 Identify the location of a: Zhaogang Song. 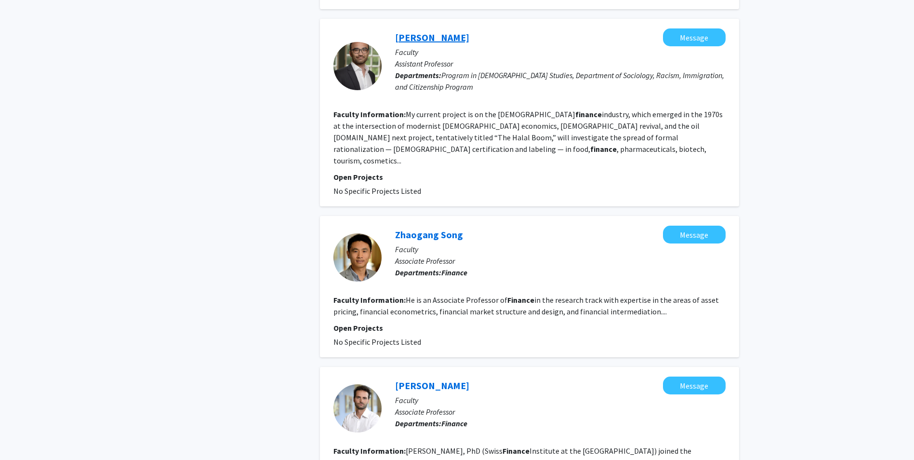
(429, 234).